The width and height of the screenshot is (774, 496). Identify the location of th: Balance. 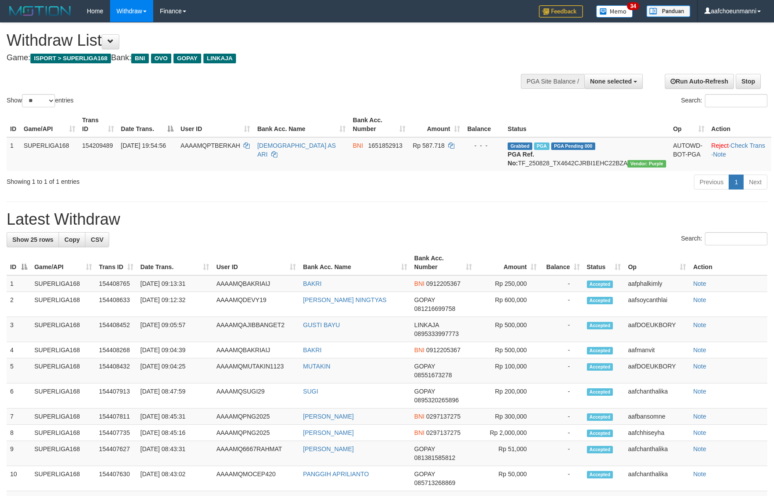
(484, 125).